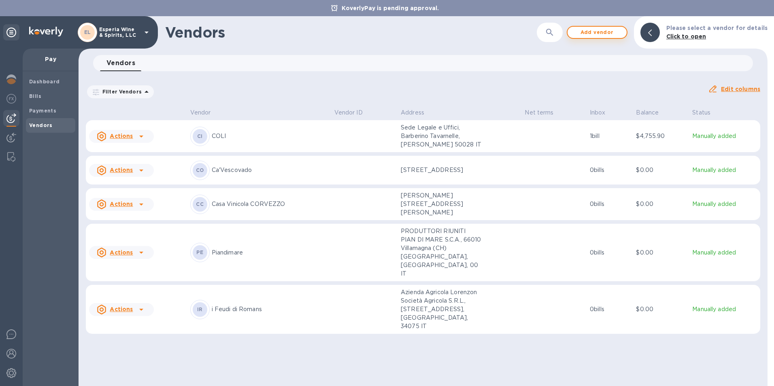 This screenshot has width=774, height=386. Describe the element at coordinates (121, 63) in the screenshot. I see `span: Vendors` at that location.